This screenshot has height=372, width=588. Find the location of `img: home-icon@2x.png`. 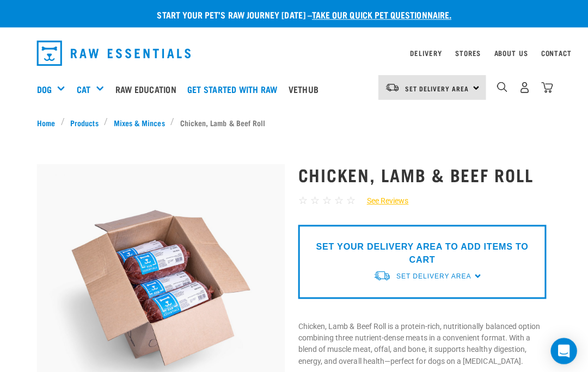

img: home-icon@2x.png is located at coordinates (547, 86).